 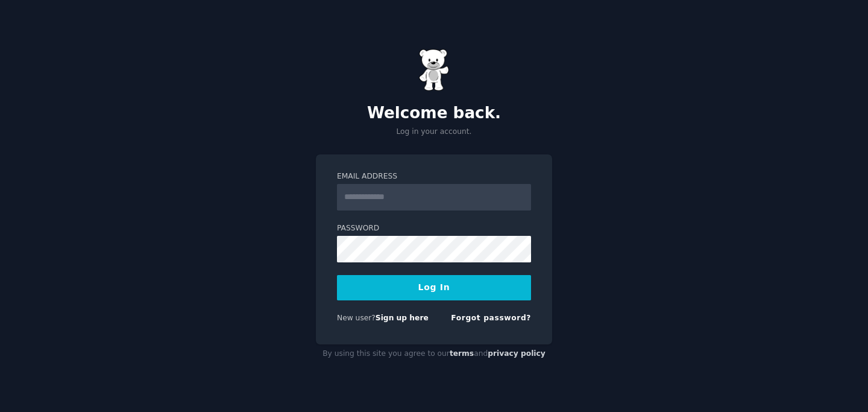 I want to click on h2: Welcome back., so click(x=434, y=113).